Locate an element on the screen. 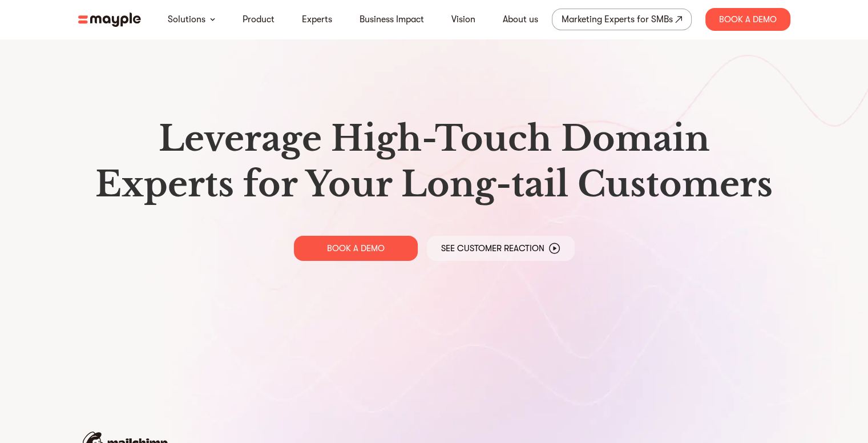 The image size is (868, 443). p: BOOK A DEMO is located at coordinates (356, 248).